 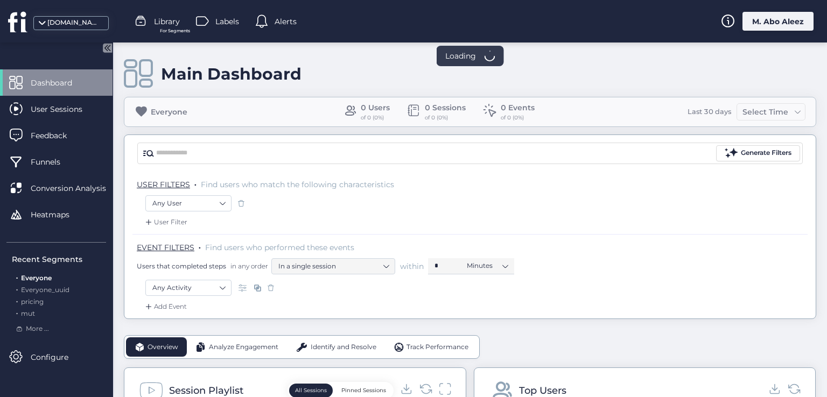 I want to click on span: Conversion Analysis, so click(x=76, y=188).